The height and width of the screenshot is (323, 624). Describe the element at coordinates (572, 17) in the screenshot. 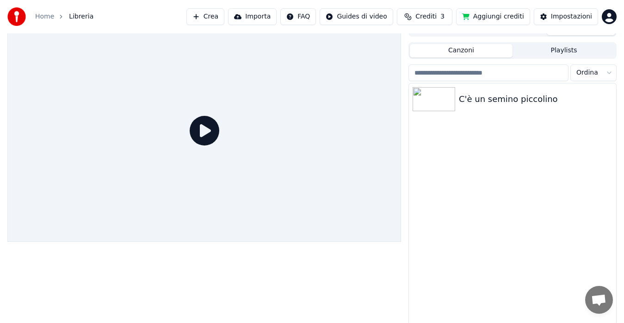

I see `div: Impostazioni` at that location.